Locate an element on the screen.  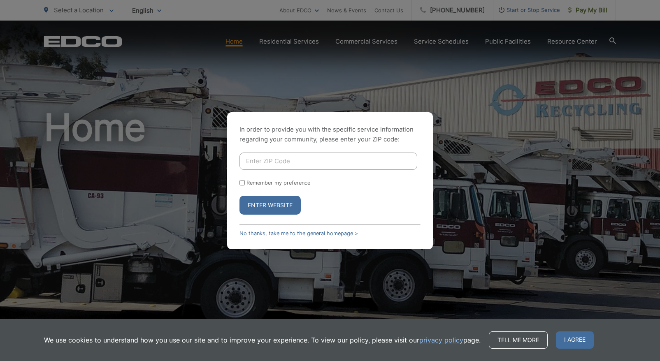
a: Tell me more is located at coordinates (518, 340).